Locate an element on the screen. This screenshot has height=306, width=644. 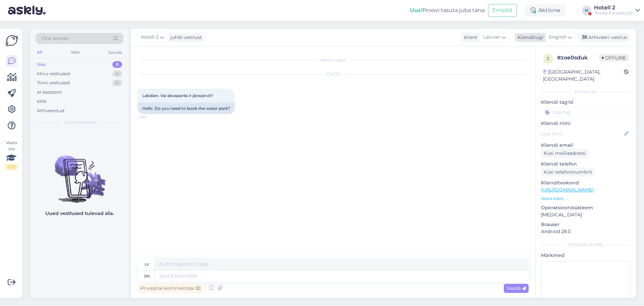
span: 8:58 is located at coordinates (152, 117).